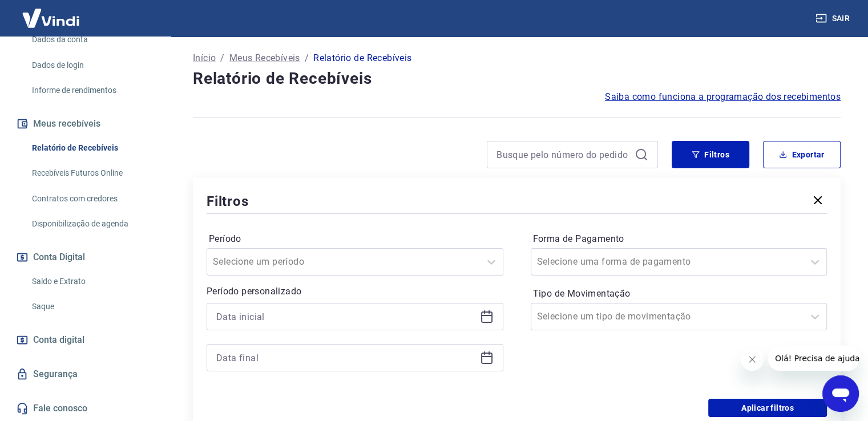 The image size is (868, 421). What do you see at coordinates (92, 65) in the screenshot?
I see `a: Dados de login` at bounding box center [92, 65].